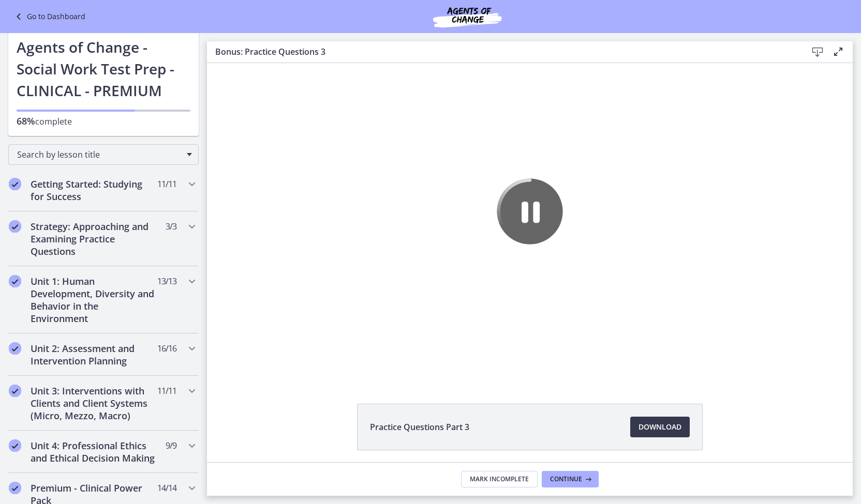 This screenshot has width=861, height=504. Describe the element at coordinates (94, 300) in the screenshot. I see `h2: Unit 1: Human Development, Diversity and Behavior in the Environment` at that location.